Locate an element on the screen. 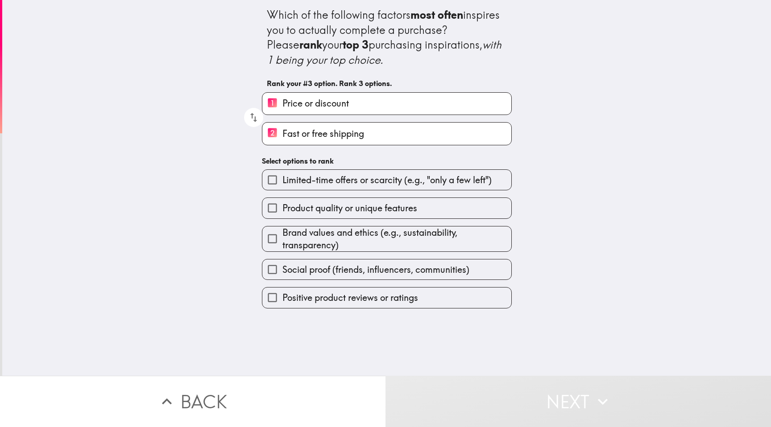 This screenshot has height=427, width=771. span: Positive product reviews or ratings is located at coordinates (350, 298).